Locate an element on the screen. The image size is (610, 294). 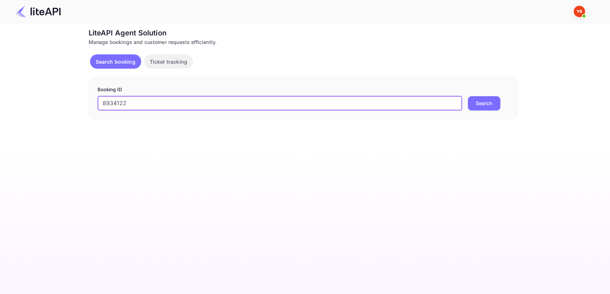
input: Enter Booking ID (e.g., 63782194) is located at coordinates (280, 103).